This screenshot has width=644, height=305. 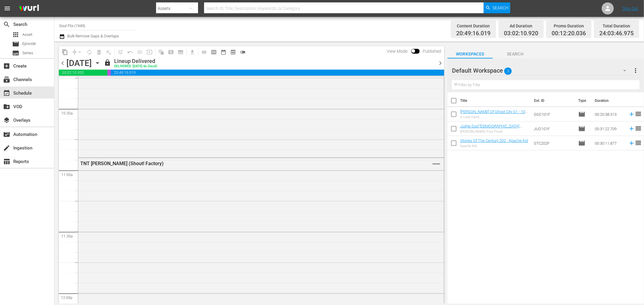 I want to click on span: Month Calendar View, so click(x=223, y=52).